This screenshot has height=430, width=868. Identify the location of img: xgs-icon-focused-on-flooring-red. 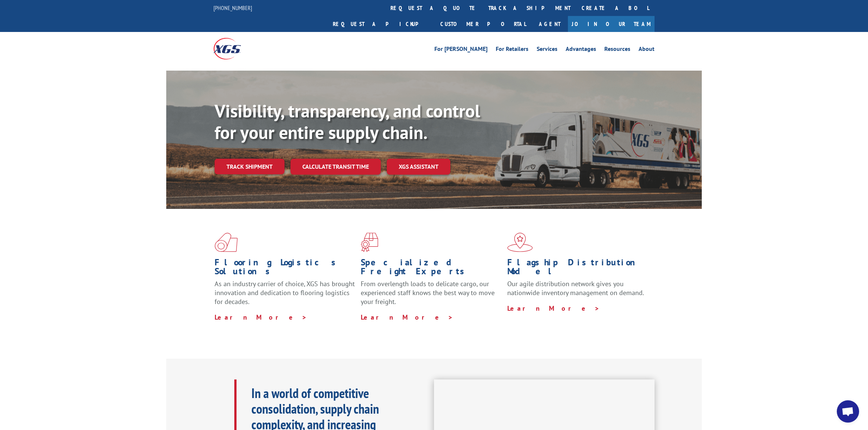
(369, 242).